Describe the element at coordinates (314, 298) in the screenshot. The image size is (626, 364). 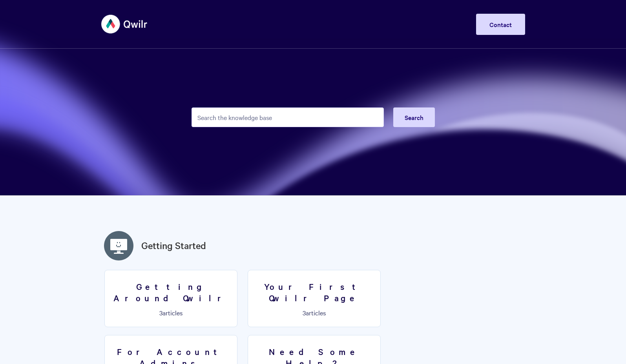
I see `a: Your First Qwilr Page 3articles` at that location.